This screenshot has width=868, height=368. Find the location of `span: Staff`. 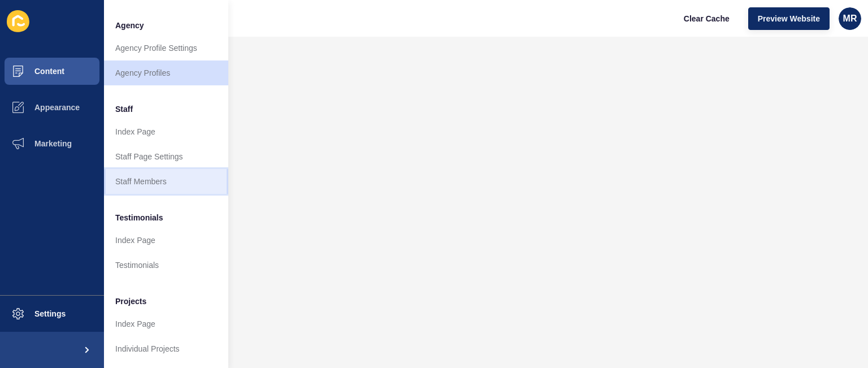

span: Staff is located at coordinates (124, 109).